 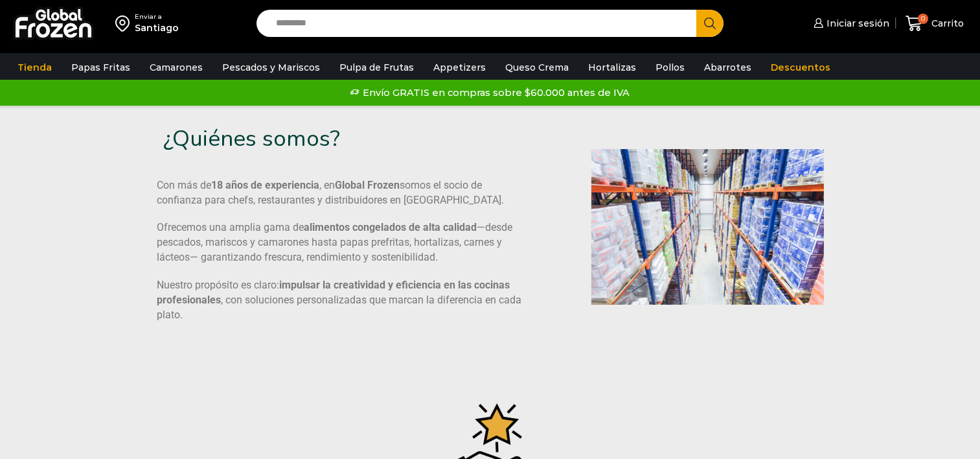 What do you see at coordinates (157, 28) in the screenshot?
I see `div: Santiago` at bounding box center [157, 28].